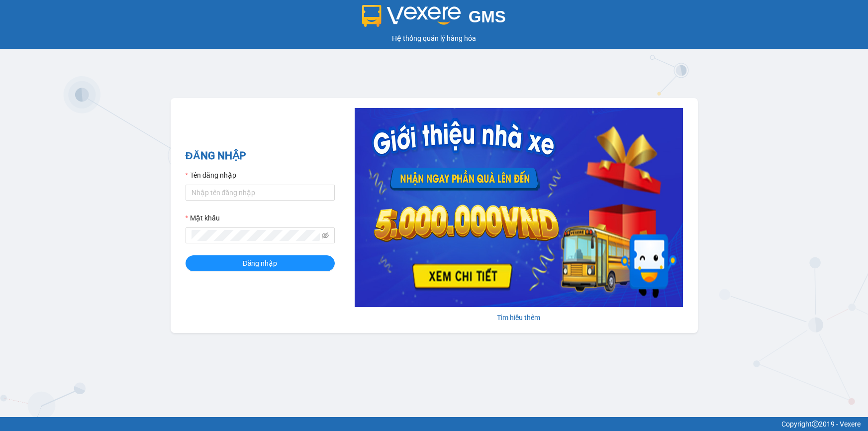  I want to click on span: GMS, so click(487, 17).